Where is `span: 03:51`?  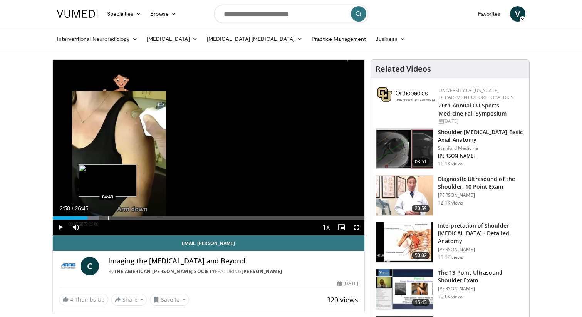
span: 03:51 is located at coordinates (421, 162).